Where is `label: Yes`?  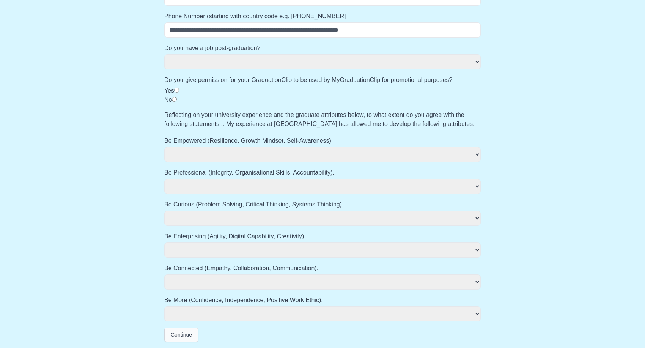
label: Yes is located at coordinates (169, 90).